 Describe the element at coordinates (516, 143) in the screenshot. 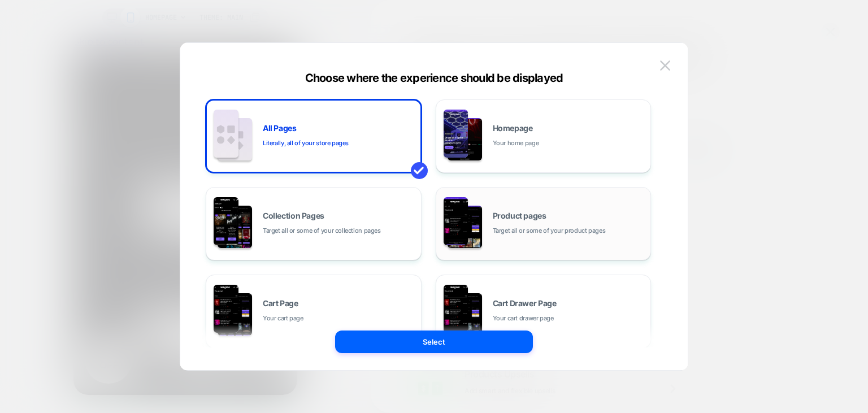

I see `span: Your home page` at that location.